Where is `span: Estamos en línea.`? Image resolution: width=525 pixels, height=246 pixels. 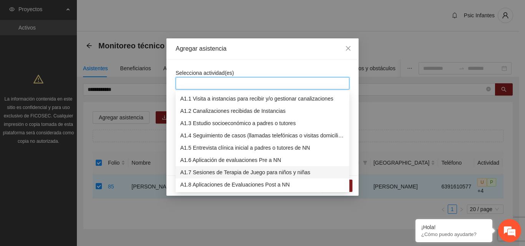
span: Estamos en línea. is located at coordinates (75, 119).